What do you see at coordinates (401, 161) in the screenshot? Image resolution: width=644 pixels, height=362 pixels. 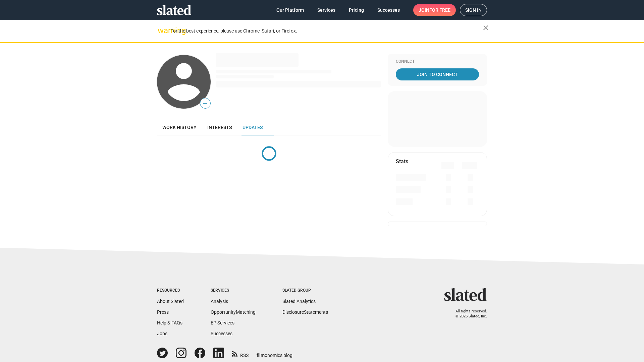 I see `mat-card-title: Stats` at bounding box center [401, 161].